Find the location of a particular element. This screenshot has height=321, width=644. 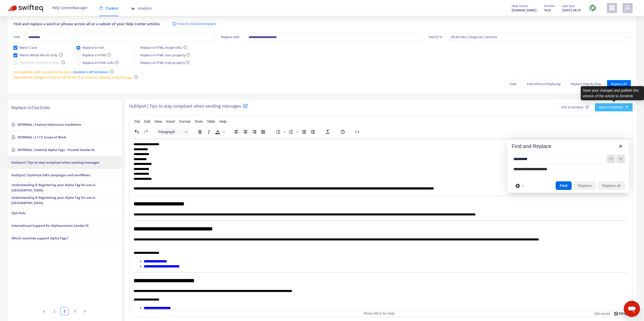

button: Save to Zendeskcaret-down is located at coordinates (613, 107).